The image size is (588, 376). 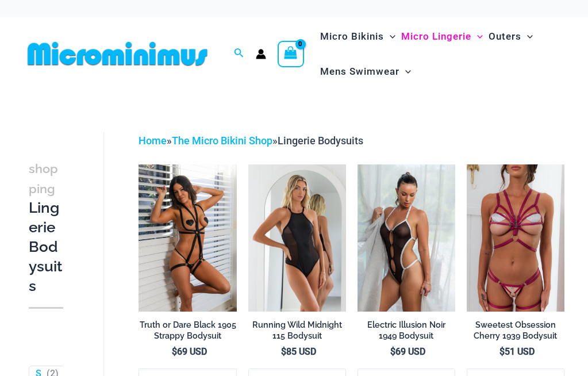 I want to click on span: Micro Lingerie, so click(x=436, y=36).